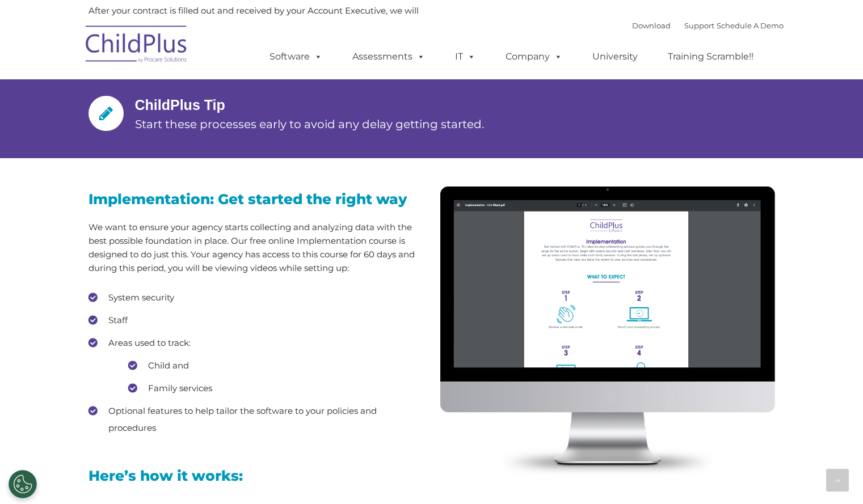 This screenshot has height=504, width=863. I want to click on li: Areas used to track:, so click(256, 366).